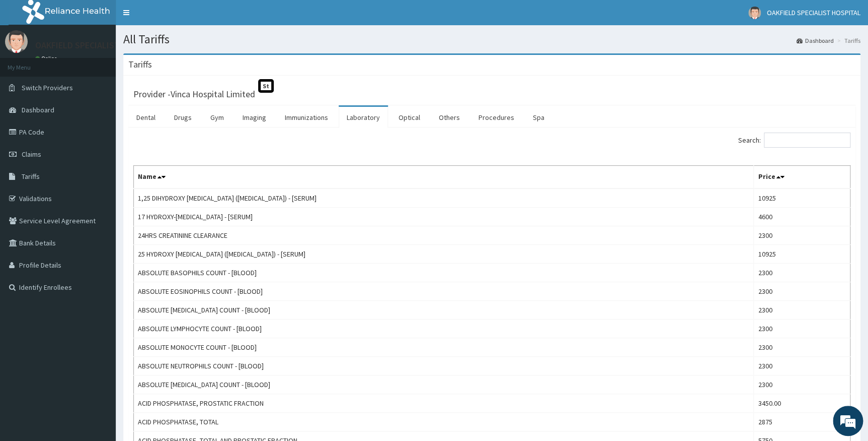 This screenshot has height=441, width=868. Describe the element at coordinates (444, 403) in the screenshot. I see `td: ACID PHOSPHATASE, PROSTATIC FRACTION` at that location.